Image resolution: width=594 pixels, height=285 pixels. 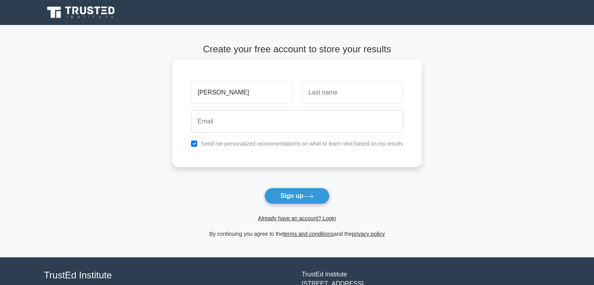 What do you see at coordinates (297, 234) in the screenshot?
I see `div: By continuing you agree to the and the` at bounding box center [297, 234].